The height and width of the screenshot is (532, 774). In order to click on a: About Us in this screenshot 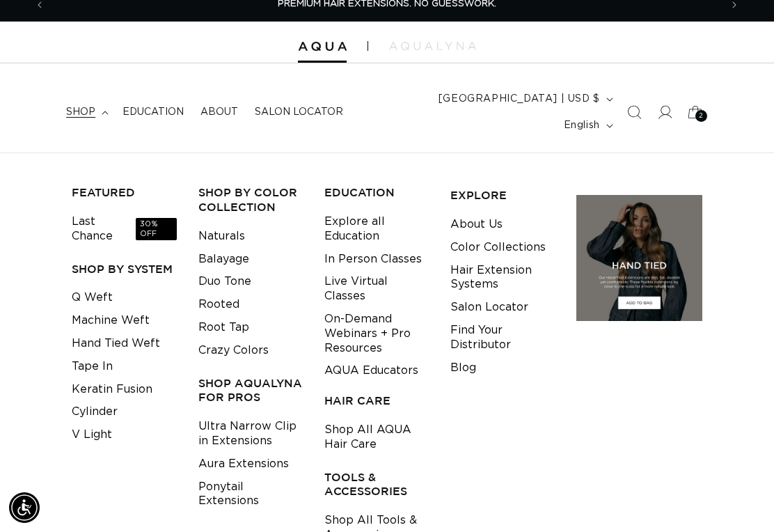, I will do `click(476, 224)`.